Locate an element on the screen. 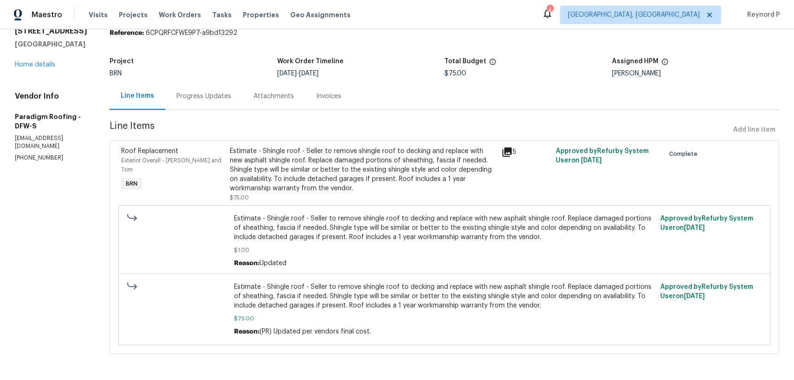  span: Reynord P is located at coordinates (762, 15).